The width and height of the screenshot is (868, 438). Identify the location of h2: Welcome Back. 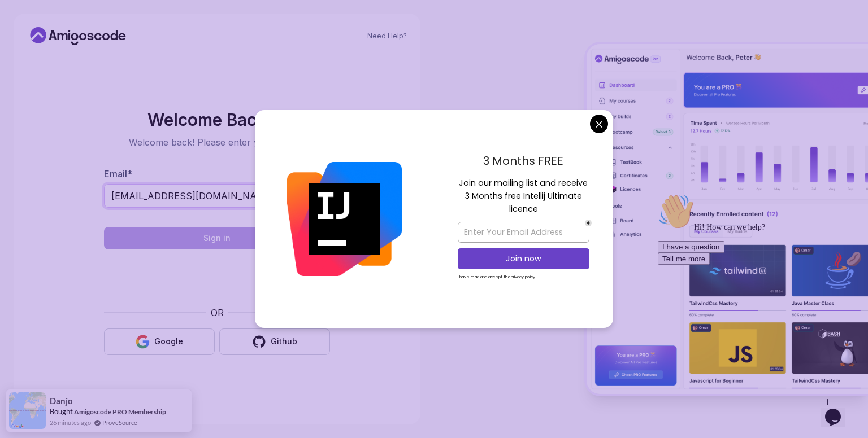
(217, 120).